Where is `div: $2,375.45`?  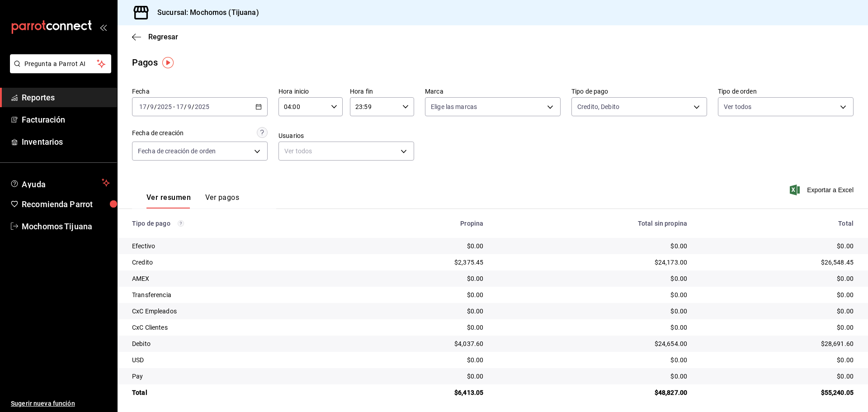
div: $2,375.45 is located at coordinates (421, 262).